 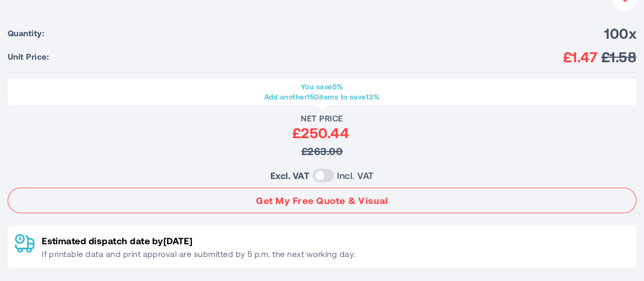 What do you see at coordinates (322, 151) in the screenshot?
I see `div: £263.00` at bounding box center [322, 151].